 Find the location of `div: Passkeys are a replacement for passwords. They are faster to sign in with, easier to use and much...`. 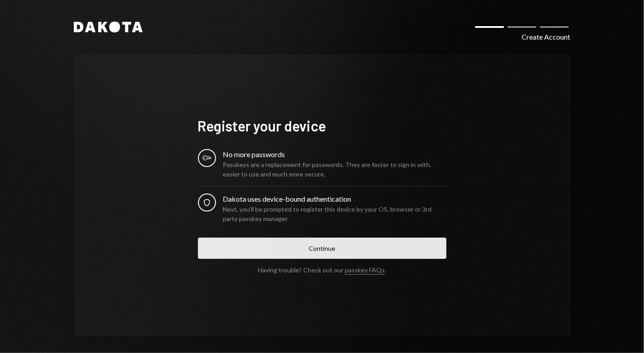

div: Passkeys are a replacement for passwords. They are faster to sign in with, easier to use and much... is located at coordinates (335, 169).